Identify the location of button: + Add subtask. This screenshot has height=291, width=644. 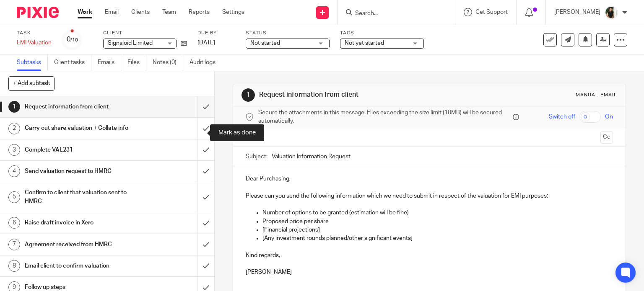
(31, 84).